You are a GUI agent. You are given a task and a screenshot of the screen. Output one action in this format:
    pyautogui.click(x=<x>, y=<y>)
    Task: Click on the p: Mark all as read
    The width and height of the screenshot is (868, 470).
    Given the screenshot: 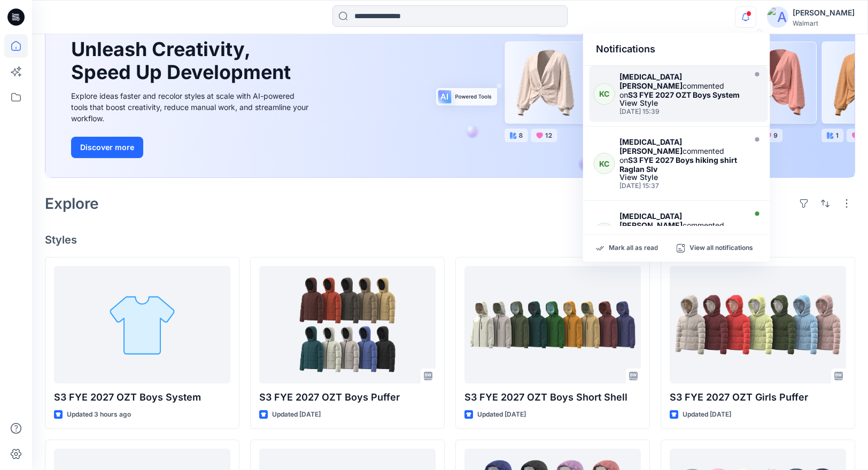 What is the action you would take?
    pyautogui.click(x=633, y=248)
    